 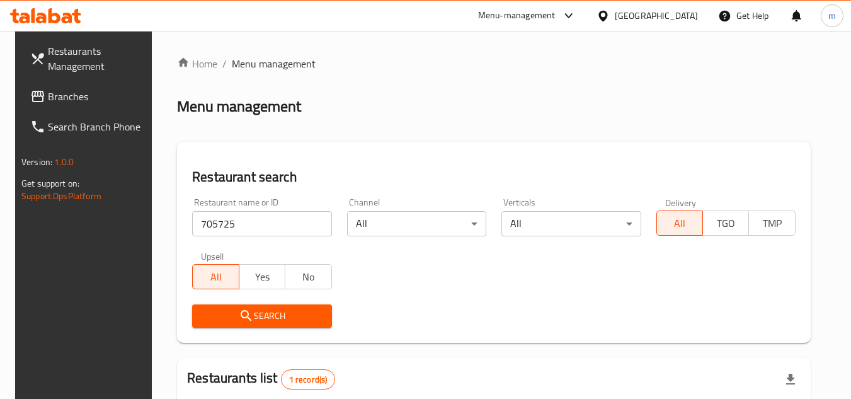 What do you see at coordinates (239, 106) in the screenshot?
I see `h2: Menu management` at bounding box center [239, 106].